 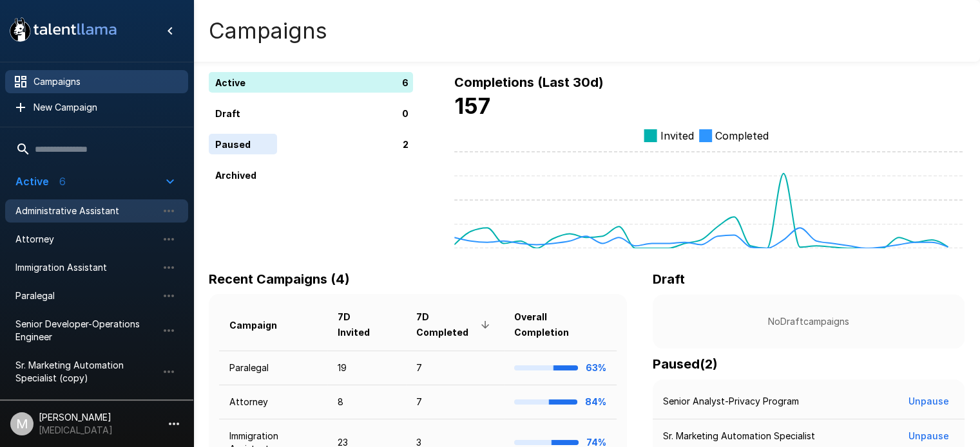 I want to click on h4: Campaigns, so click(x=268, y=31).